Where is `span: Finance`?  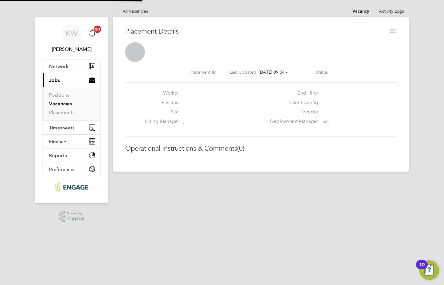
span: Finance is located at coordinates (58, 141).